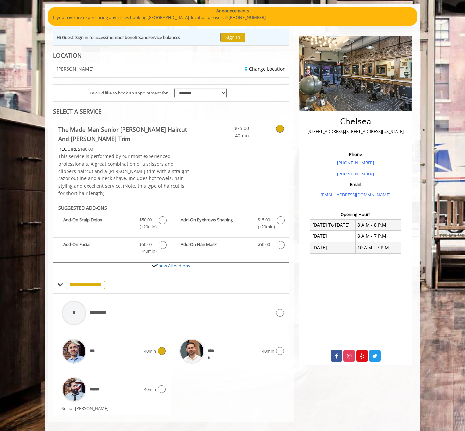  I want to click on b: Add-On Hair Mask, so click(215, 245).